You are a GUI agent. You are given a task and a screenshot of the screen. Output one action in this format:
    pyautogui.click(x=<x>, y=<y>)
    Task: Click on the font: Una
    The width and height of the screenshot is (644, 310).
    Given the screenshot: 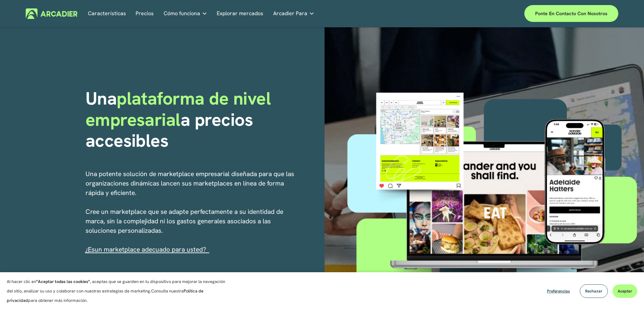 What is the action you would take?
    pyautogui.click(x=101, y=98)
    